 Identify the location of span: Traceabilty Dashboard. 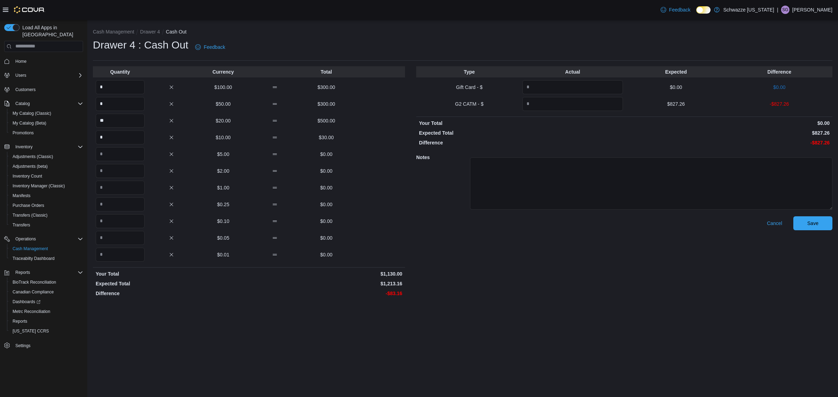
(46, 259).